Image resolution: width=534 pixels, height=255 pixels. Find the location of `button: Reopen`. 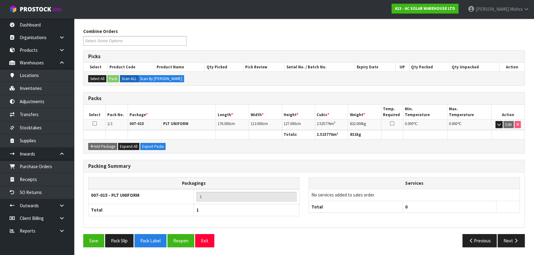

button: Reopen is located at coordinates (181, 241).